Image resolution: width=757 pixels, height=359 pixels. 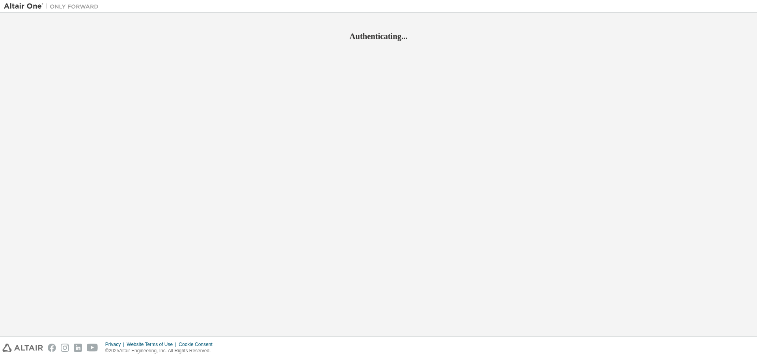 What do you see at coordinates (92, 348) in the screenshot?
I see `img: youtube.svg` at bounding box center [92, 348].